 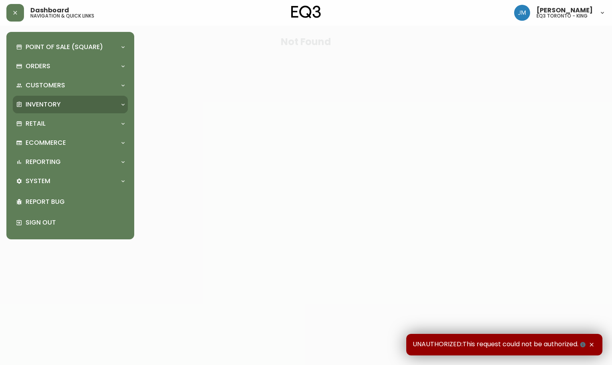 I want to click on p: Ecommerce, so click(x=46, y=143).